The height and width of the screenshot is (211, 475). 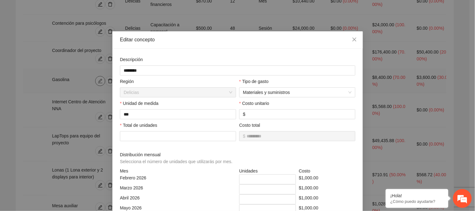 I want to click on label: Costo unitario, so click(x=254, y=103).